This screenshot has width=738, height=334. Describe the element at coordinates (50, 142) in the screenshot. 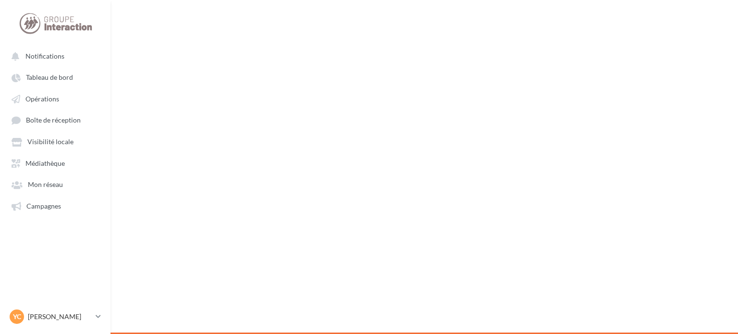

I see `span: Visibilité locale` at that location.